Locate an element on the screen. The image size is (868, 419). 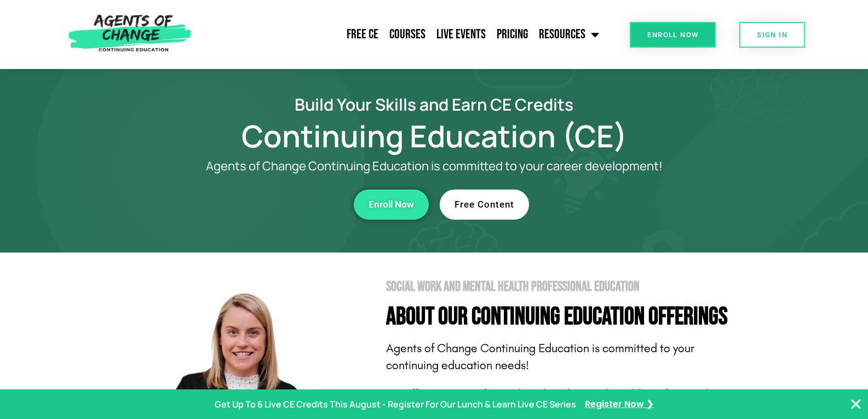
a: Courses is located at coordinates (407, 35).